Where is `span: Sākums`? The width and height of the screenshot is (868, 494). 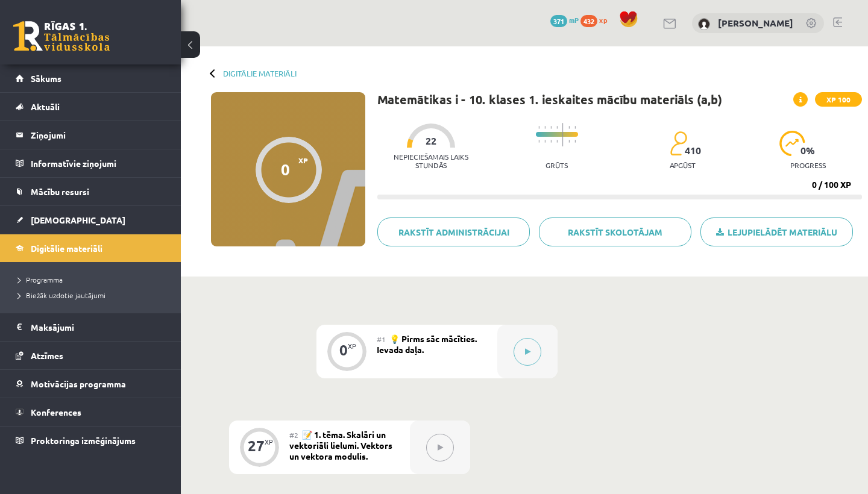 span: Sākums is located at coordinates (46, 78).